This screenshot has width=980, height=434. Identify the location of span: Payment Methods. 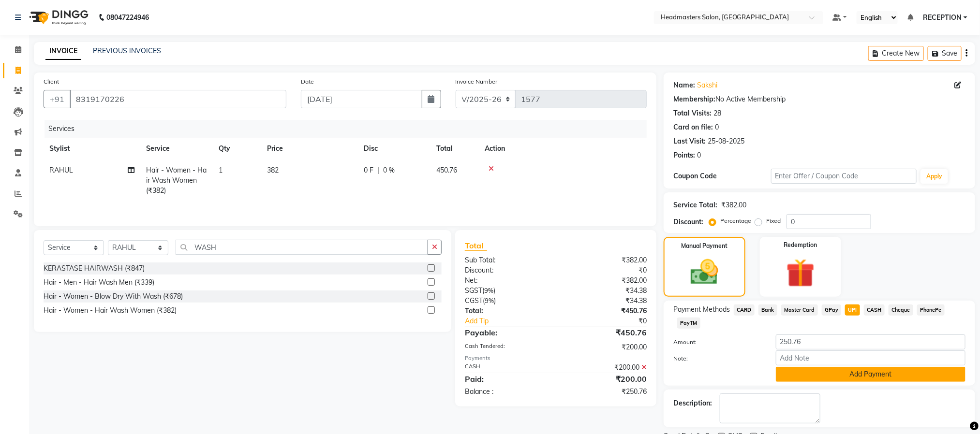
(701, 310).